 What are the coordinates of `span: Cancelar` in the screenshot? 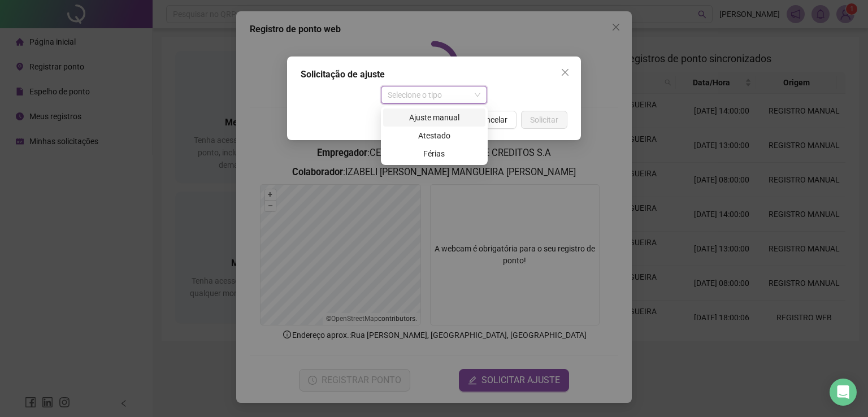 It's located at (492, 120).